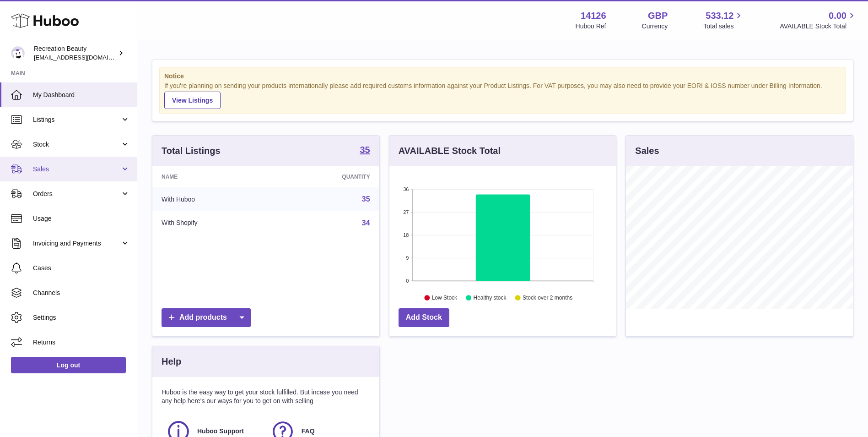 The width and height of the screenshot is (868, 437). I want to click on strong: Notice, so click(503, 76).